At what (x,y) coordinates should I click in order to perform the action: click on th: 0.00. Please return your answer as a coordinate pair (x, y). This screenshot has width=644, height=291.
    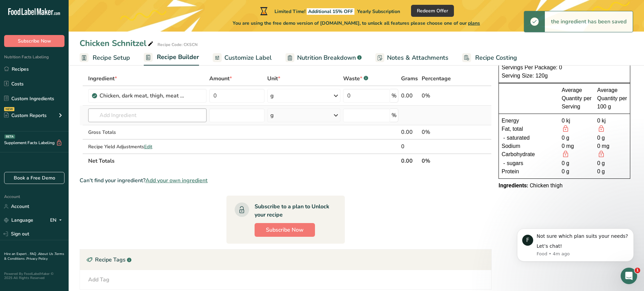
    Looking at the image, I should click on (411, 161).